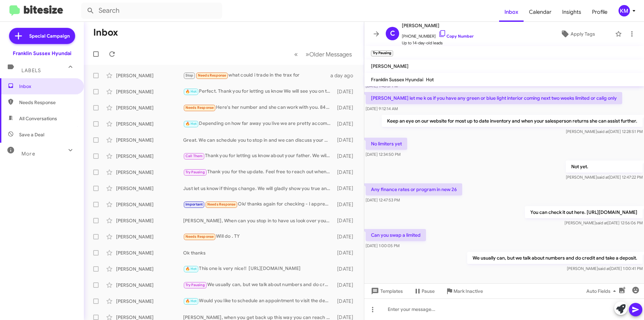  I want to click on span: C, so click(392, 33).